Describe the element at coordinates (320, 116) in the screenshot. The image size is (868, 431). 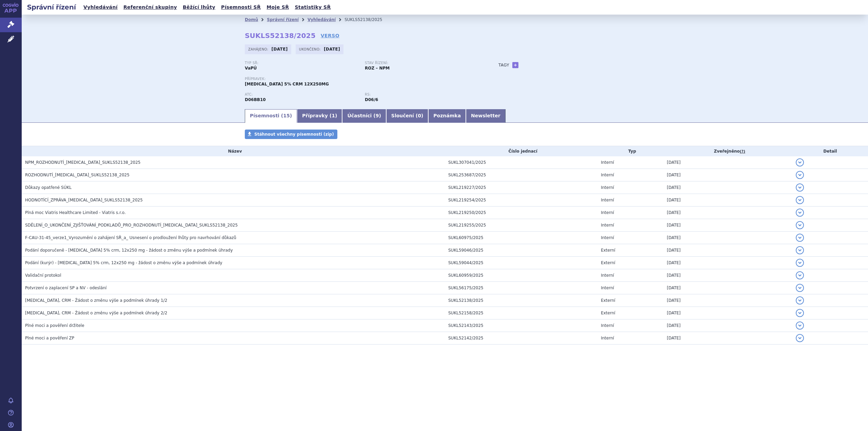
I see `a: Přípravky (1)` at that location.